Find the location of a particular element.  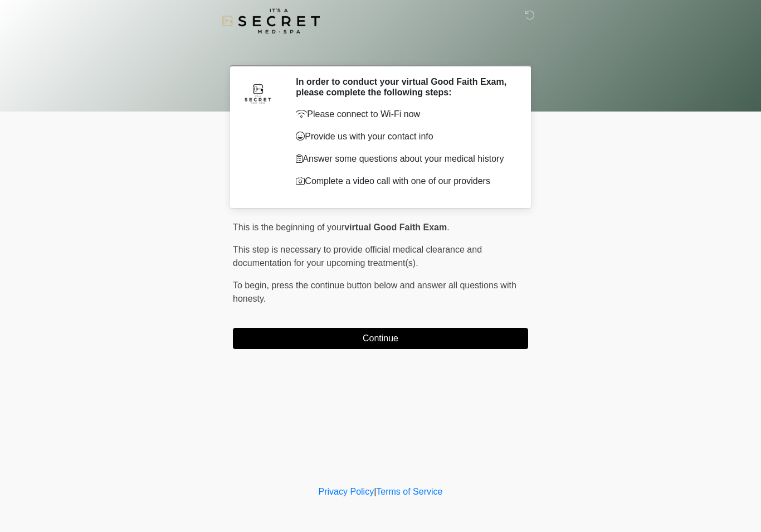

a: Terms of Service is located at coordinates (409, 491).